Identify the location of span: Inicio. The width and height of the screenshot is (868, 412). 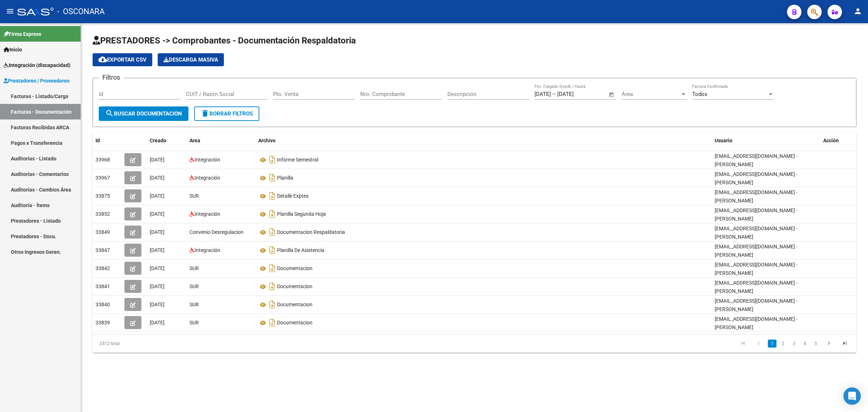
(13, 50).